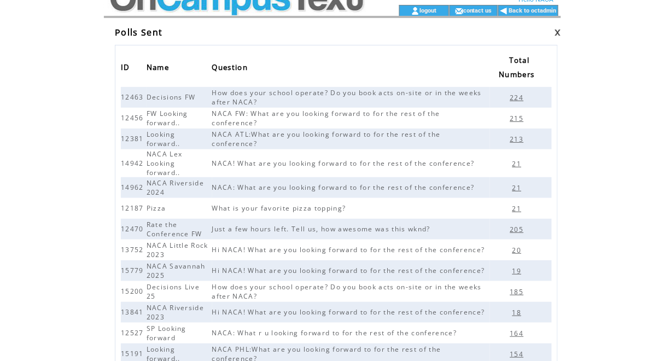  Describe the element at coordinates (327, 139) in the screenshot. I see `span: NACA ATL:What are you looking forward to for the rest of the conference?` at that location.